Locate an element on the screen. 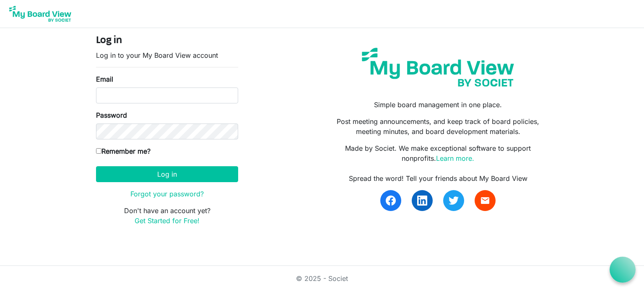 Image resolution: width=644 pixels, height=291 pixels. h4: Log in is located at coordinates (167, 41).